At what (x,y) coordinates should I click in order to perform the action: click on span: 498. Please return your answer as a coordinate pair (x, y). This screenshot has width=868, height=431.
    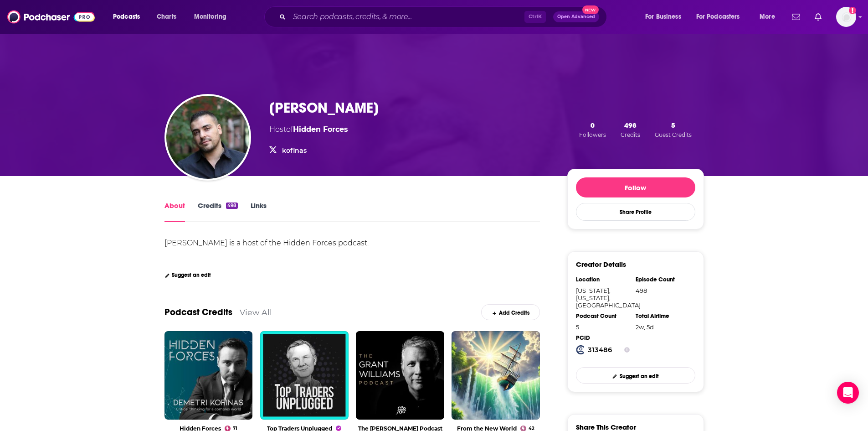
    Looking at the image, I should click on (630, 125).